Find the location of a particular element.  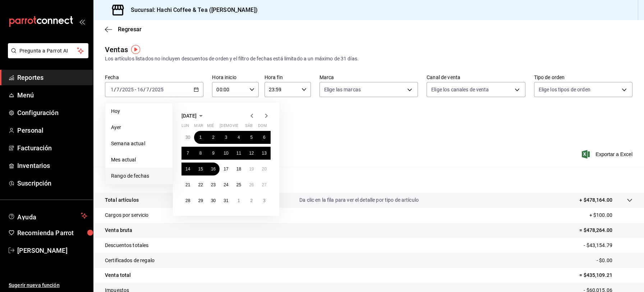

abbr: lunes is located at coordinates (185, 127).